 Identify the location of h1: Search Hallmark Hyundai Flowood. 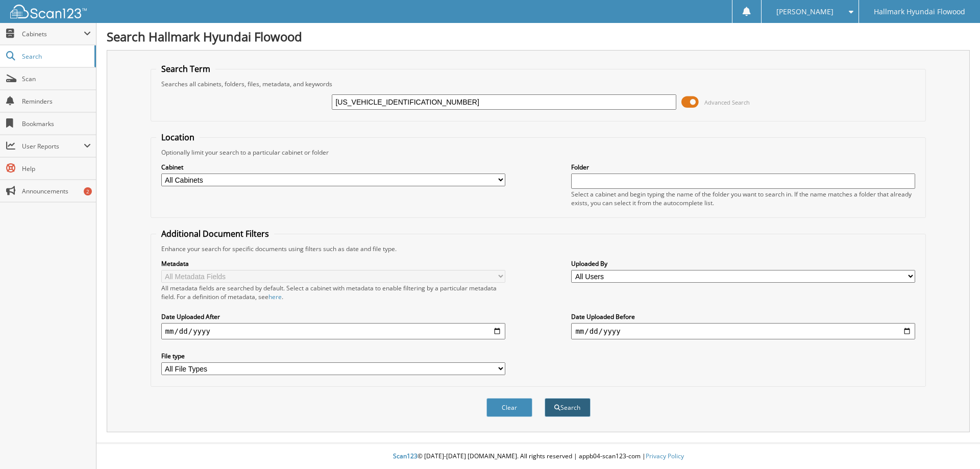
(538, 36).